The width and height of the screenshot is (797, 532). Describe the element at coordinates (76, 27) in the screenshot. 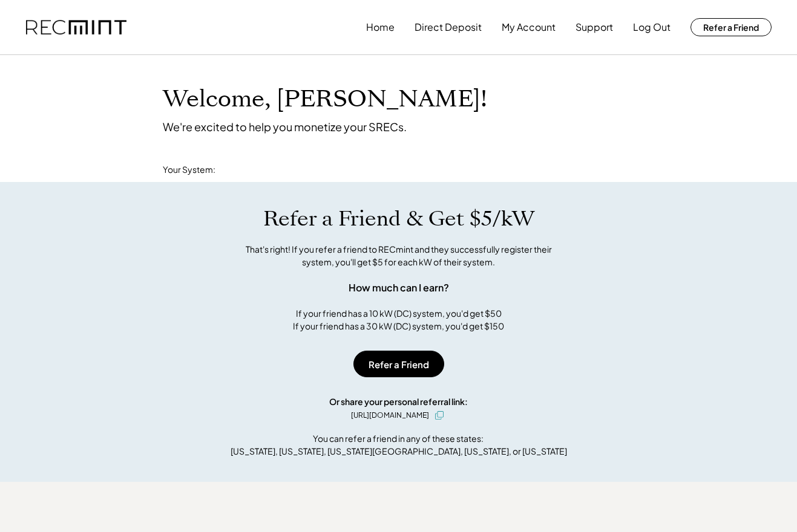

I see `img: recmint-logotype%403x.png` at that location.